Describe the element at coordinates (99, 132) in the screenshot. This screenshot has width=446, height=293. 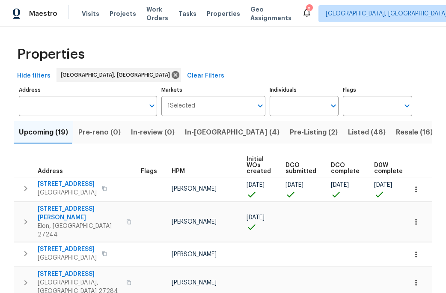
I see `span: Pre-reno (0)` at that location.